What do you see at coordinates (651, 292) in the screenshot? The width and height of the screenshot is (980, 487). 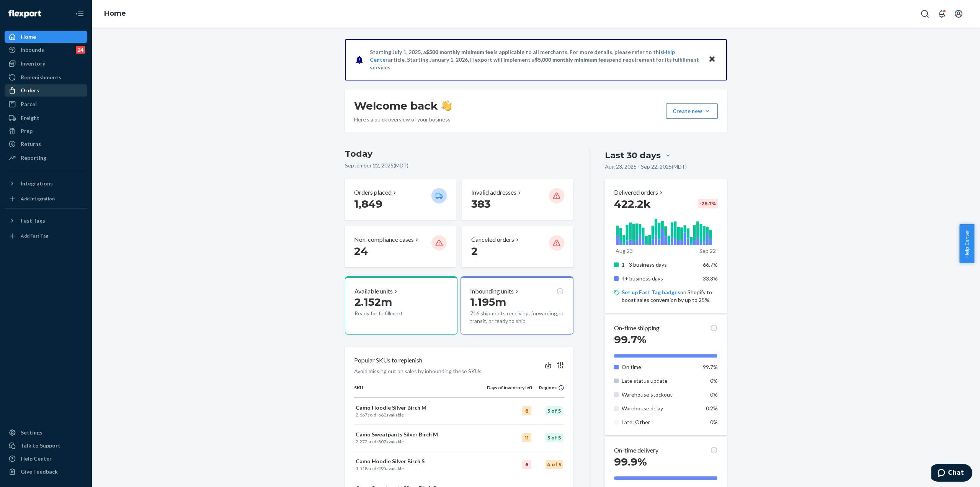 I see `a: Set up Fast Tag badges` at bounding box center [651, 292].